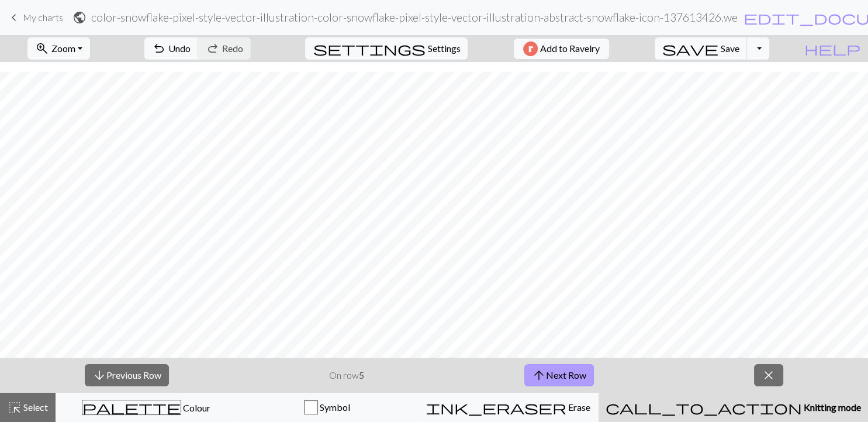  Describe the element at coordinates (328, 408) in the screenshot. I see `button: Symbol` at that location.